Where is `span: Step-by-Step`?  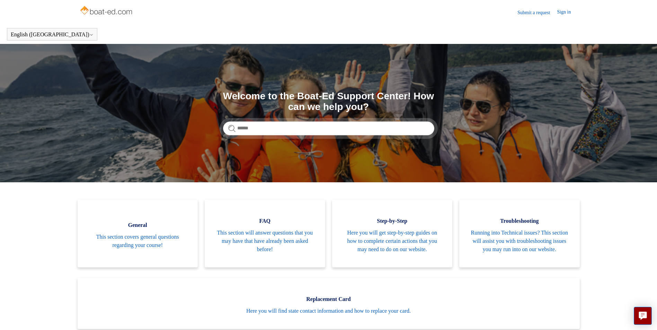 span: Step-by-Step is located at coordinates (392, 221).